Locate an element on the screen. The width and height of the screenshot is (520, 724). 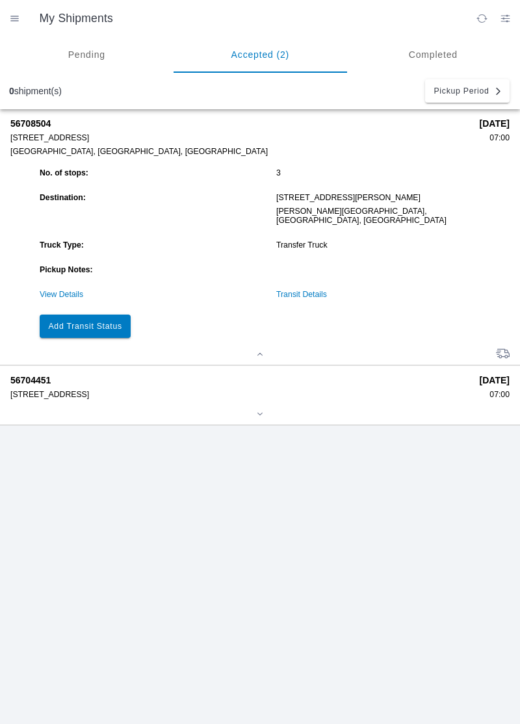
ion-col: Transfer Truck is located at coordinates (391, 245).